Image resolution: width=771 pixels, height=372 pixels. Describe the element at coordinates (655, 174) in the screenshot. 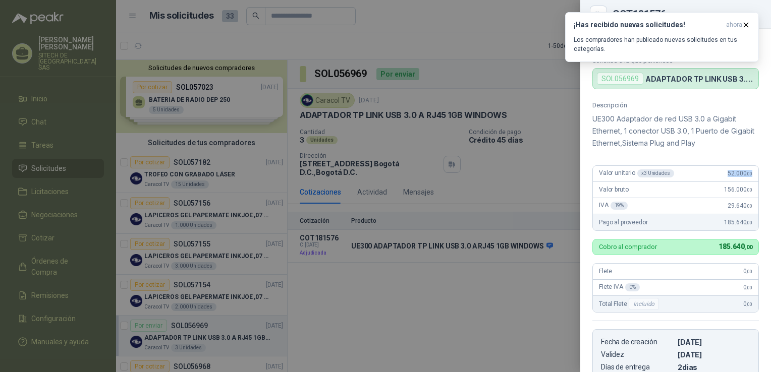

I see `div: x 3 Unidades` at that location.